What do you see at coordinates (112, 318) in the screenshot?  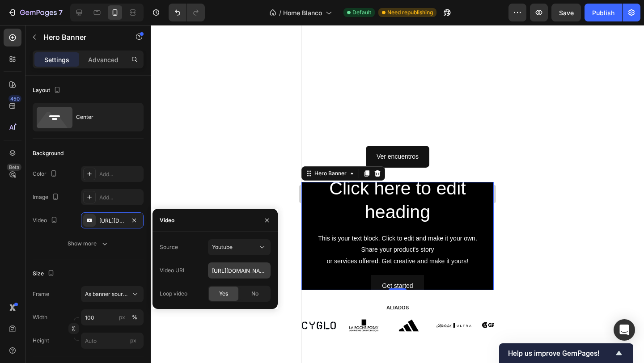 I see `input: px%` at bounding box center [112, 318].